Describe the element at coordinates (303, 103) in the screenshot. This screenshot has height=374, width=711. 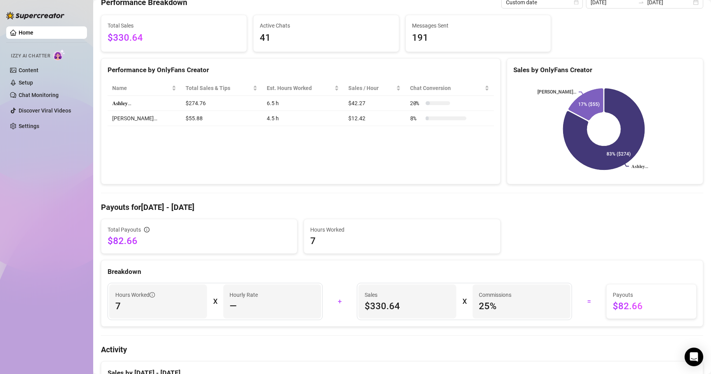
I see `td: 6.5 h` at that location.